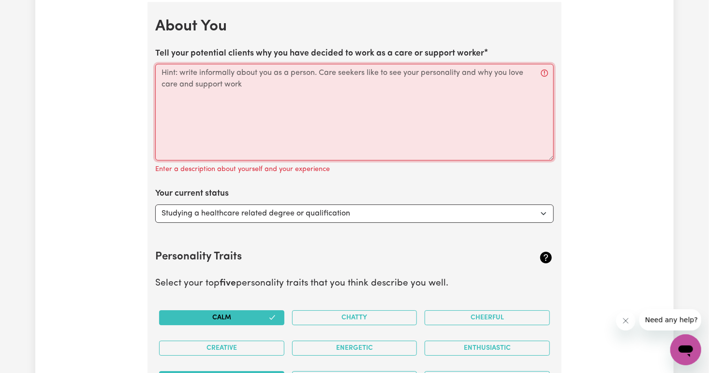 The image size is (709, 373). I want to click on h2: Personality Traits, so click(321, 257).